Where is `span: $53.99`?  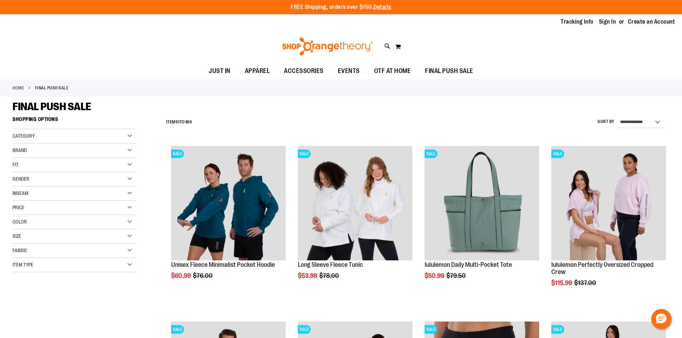
span: $53.99 is located at coordinates (308, 276).